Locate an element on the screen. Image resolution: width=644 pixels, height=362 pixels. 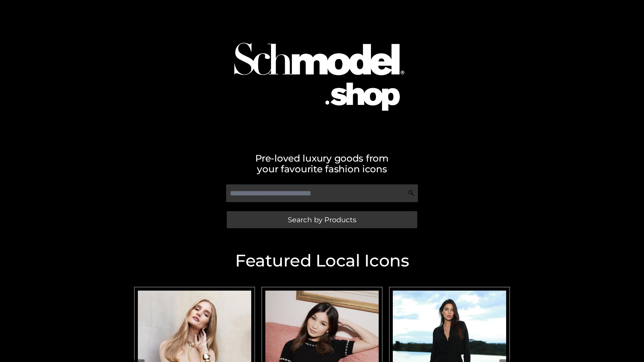
h2: Pre-loved luxury goods from your favourite fashion icons is located at coordinates (322, 164).